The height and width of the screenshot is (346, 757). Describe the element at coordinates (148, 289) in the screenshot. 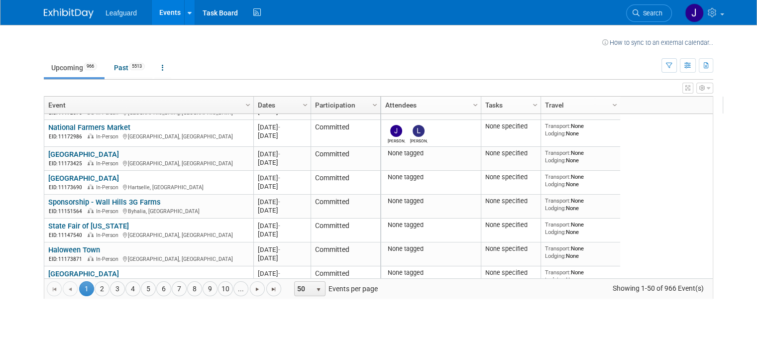

I see `a: 5` at that location.